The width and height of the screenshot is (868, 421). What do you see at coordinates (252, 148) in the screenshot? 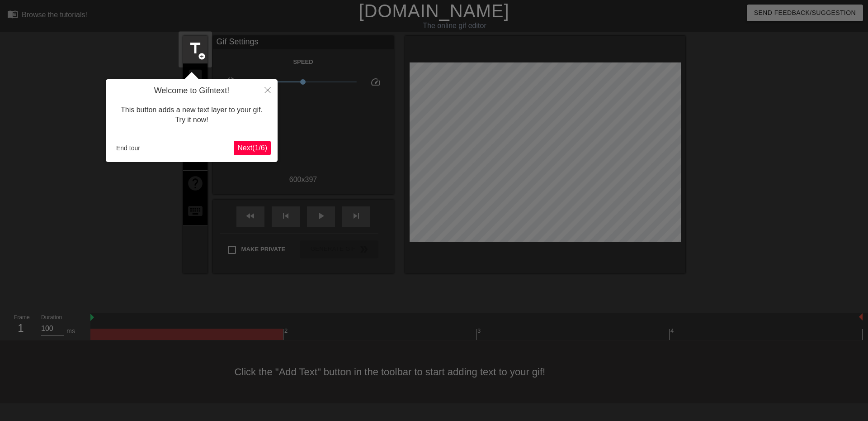
I see `button: Next` at bounding box center [252, 148].